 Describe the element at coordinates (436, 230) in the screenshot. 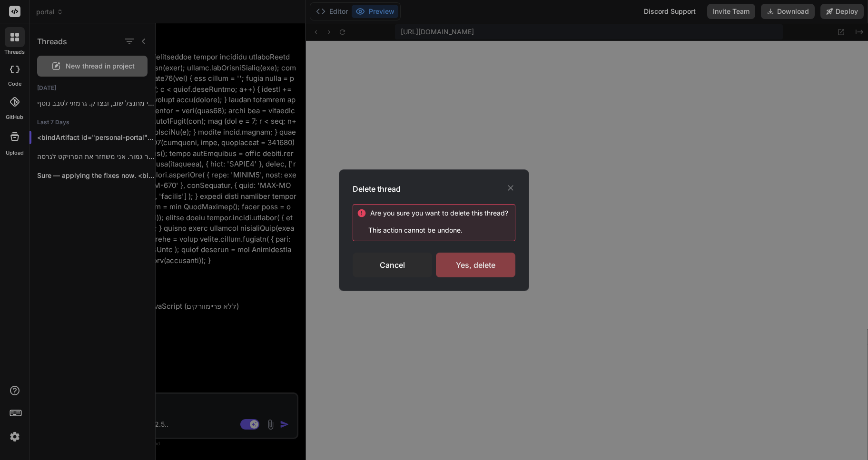

I see `p: This action cannot be undone.` at that location.